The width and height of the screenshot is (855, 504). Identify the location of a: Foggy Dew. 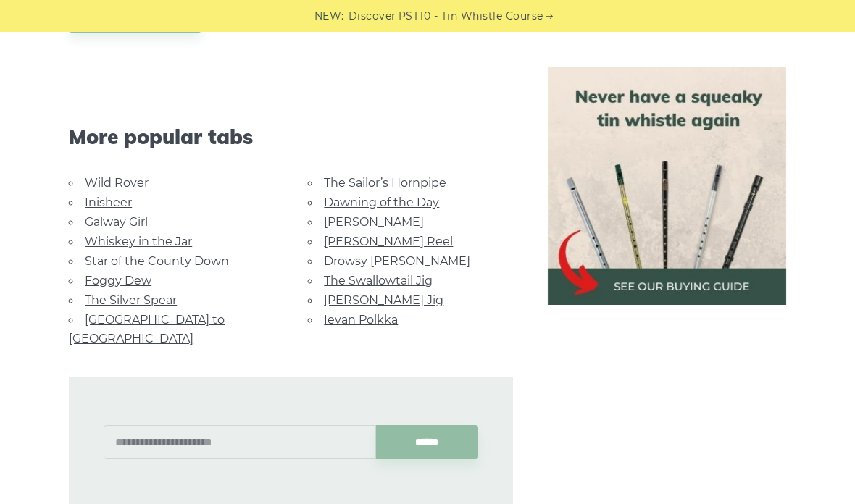
(118, 280).